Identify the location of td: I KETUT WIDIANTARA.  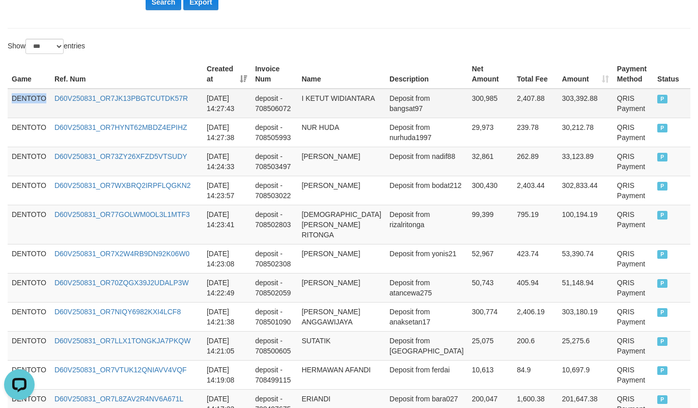
(341, 103).